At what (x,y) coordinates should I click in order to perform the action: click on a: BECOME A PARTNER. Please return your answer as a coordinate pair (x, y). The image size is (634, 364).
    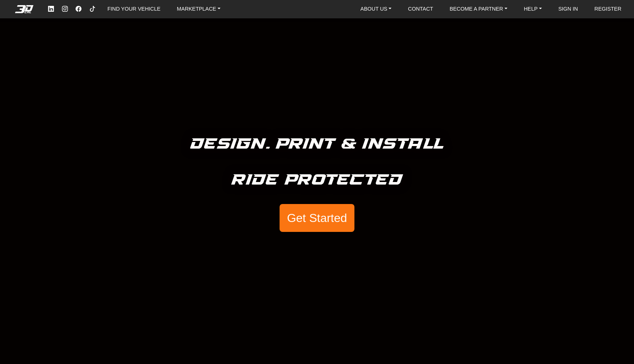
    Looking at the image, I should click on (478, 9).